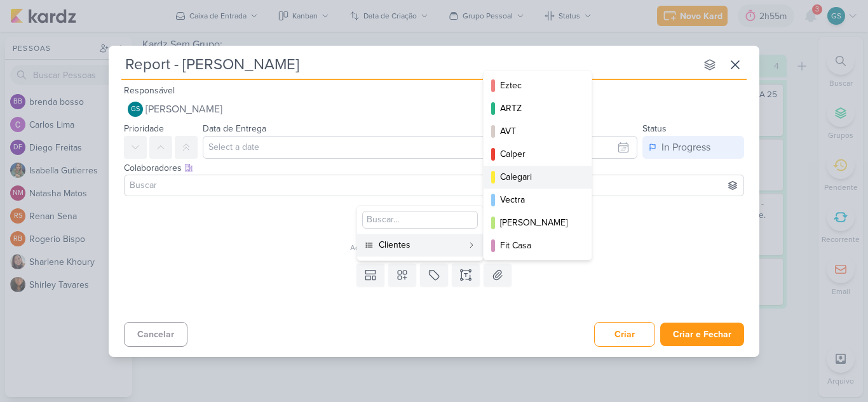 Image resolution: width=868 pixels, height=402 pixels. I want to click on button: AVT, so click(538, 132).